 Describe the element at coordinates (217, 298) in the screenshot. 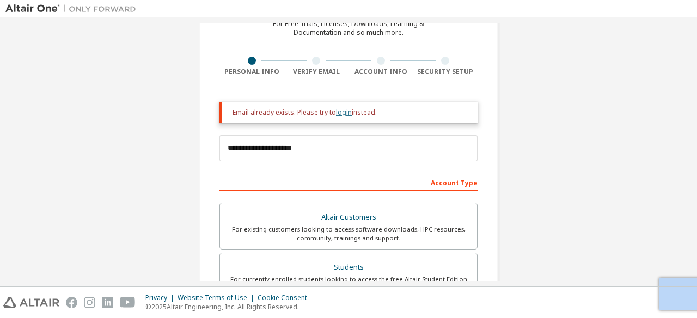

I see `div: Website Terms of Use` at that location.